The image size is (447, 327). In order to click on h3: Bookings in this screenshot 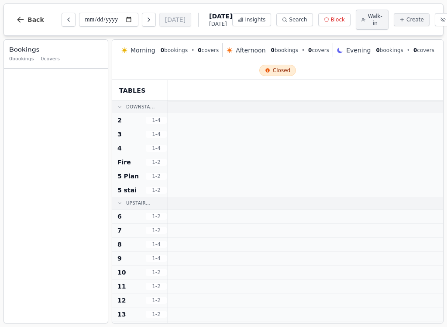, I will do `click(56, 49)`.